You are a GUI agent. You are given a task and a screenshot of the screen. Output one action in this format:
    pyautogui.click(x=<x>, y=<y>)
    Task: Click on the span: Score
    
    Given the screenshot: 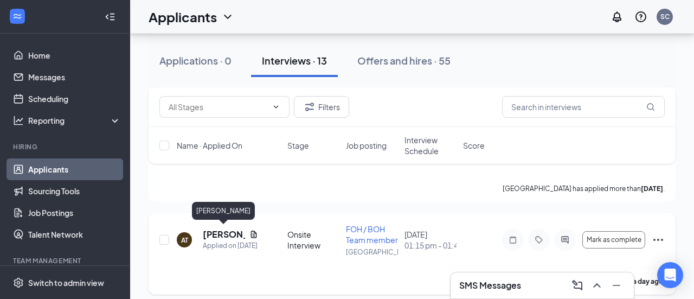 What is the action you would take?
    pyautogui.click(x=474, y=145)
    